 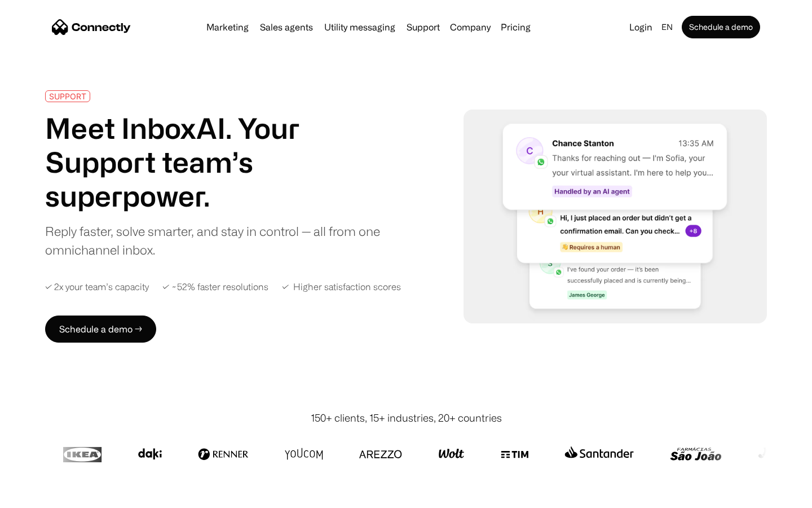 What do you see at coordinates (470, 27) in the screenshot?
I see `div: Company` at bounding box center [470, 27].